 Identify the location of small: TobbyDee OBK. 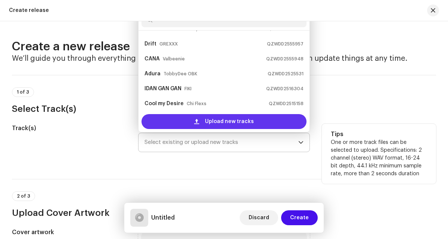
(180, 74).